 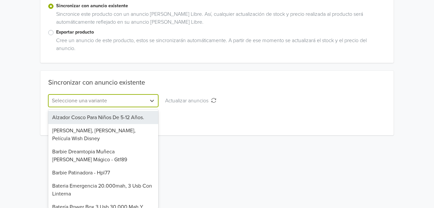 What do you see at coordinates (221, 32) in the screenshot?
I see `label: Exportar producto` at bounding box center [221, 32].